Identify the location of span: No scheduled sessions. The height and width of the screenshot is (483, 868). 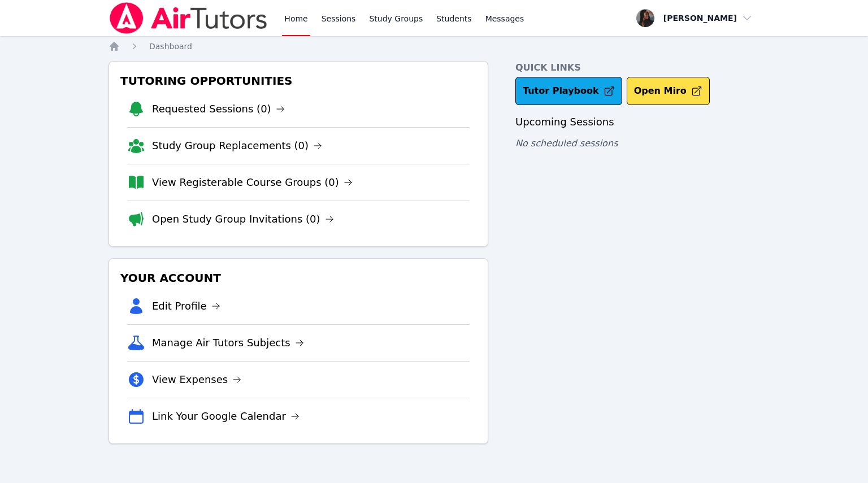
(566, 143).